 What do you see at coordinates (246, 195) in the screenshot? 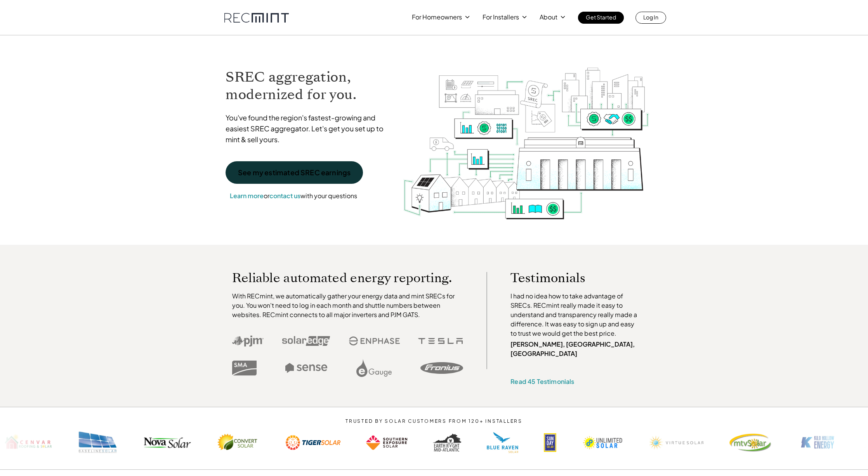
I see `span: Learn more` at bounding box center [246, 195].